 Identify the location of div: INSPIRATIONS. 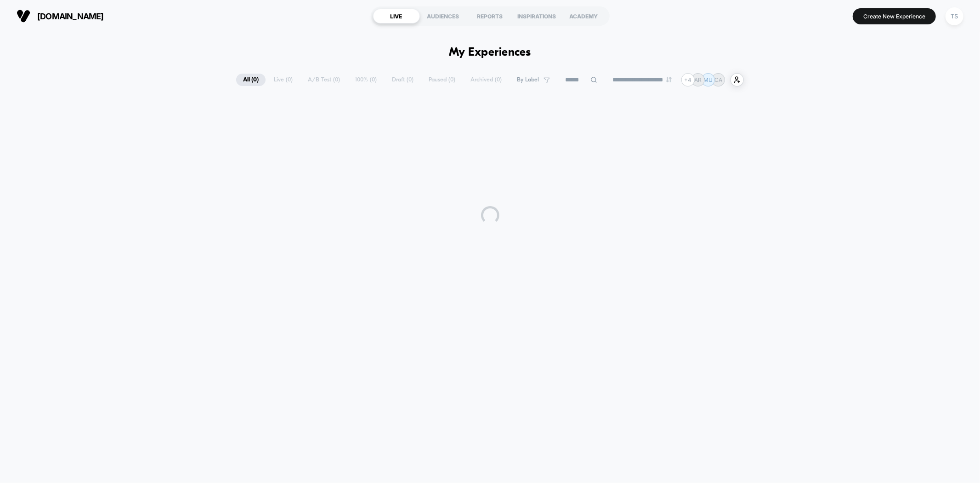
(537, 16).